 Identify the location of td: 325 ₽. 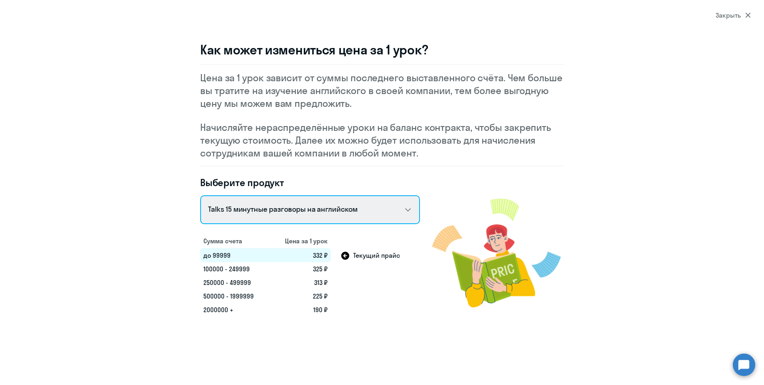
(301, 269).